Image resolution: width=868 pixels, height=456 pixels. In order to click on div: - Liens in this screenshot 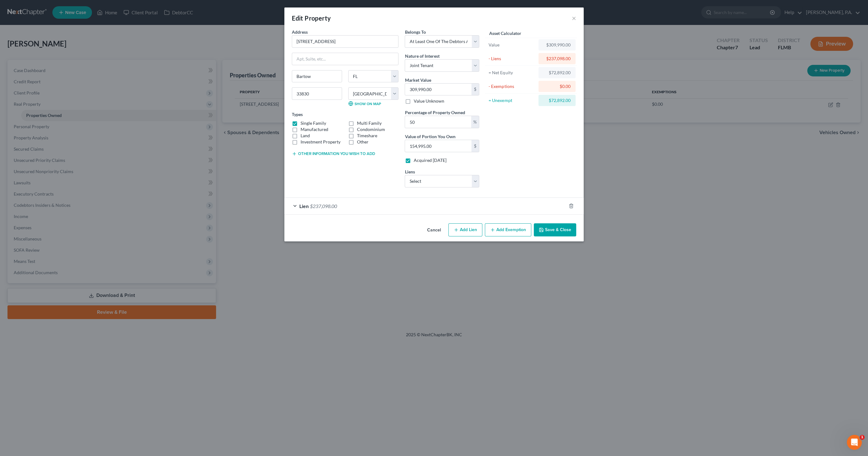, I will do `click(512, 59)`.